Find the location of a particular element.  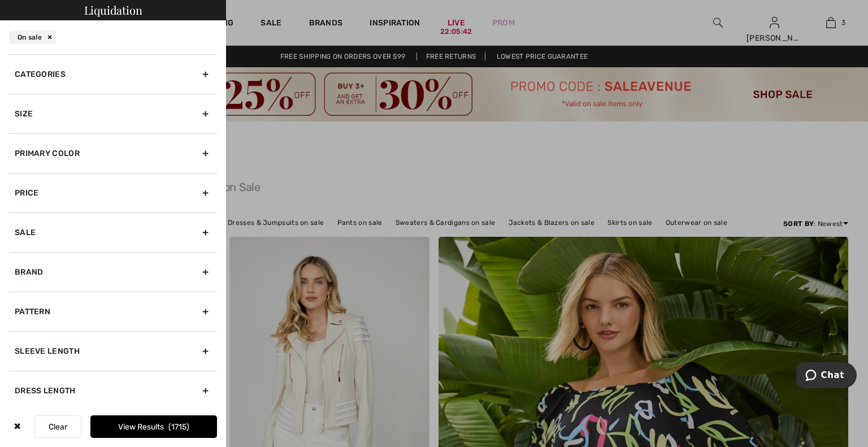

div: Brand is located at coordinates (113, 272).